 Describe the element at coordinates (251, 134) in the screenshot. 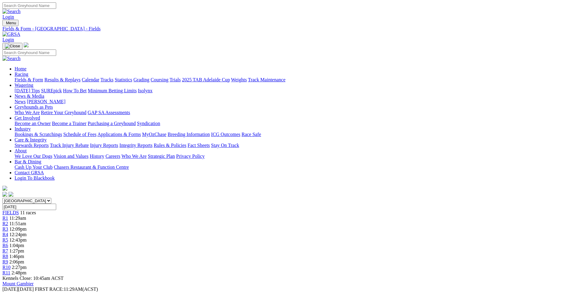

I see `a: Race Safe` at that location.